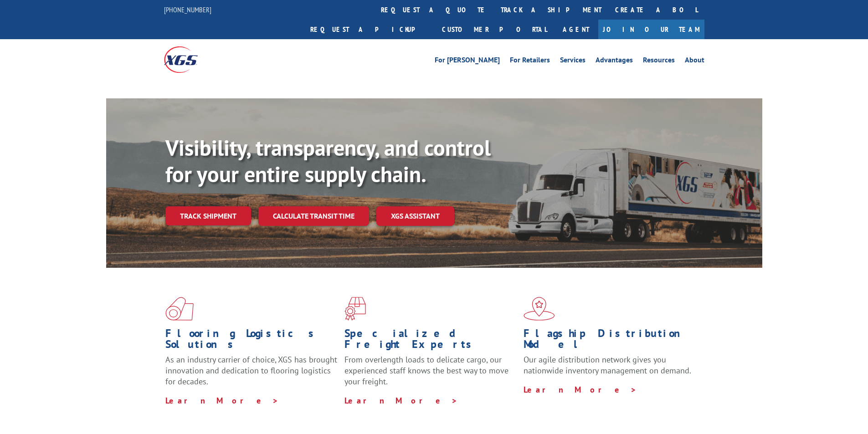  What do you see at coordinates (370, 29) in the screenshot?
I see `a: Request a pickup` at bounding box center [370, 29].